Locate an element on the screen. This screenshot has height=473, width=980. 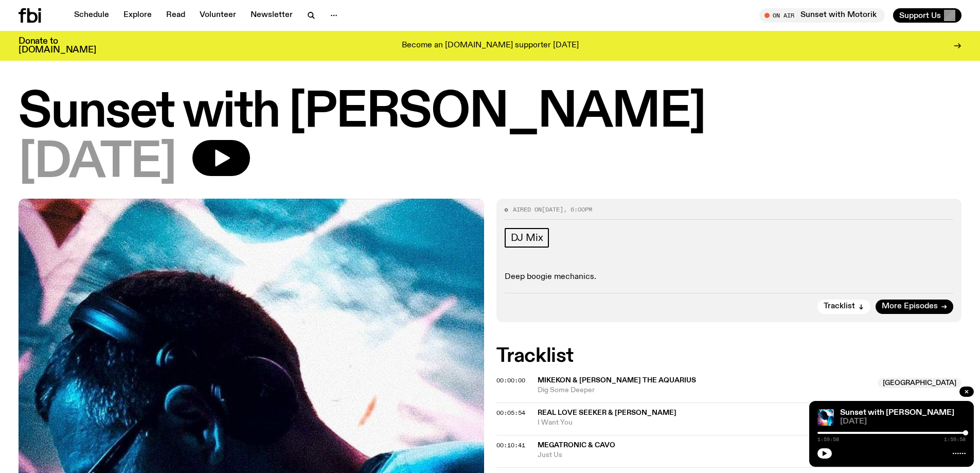
button: Support Us is located at coordinates (927, 15).